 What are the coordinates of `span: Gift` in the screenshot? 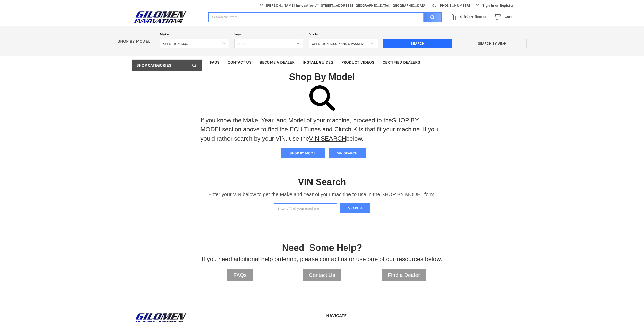 It's located at (463, 17).